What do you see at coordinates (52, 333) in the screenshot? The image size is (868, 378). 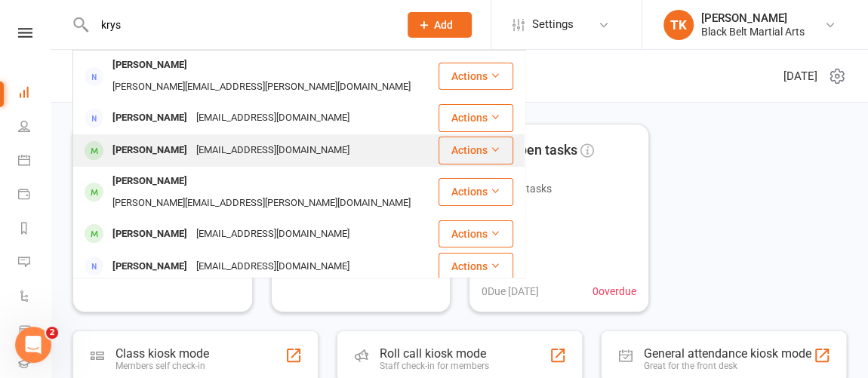 I see `span: 2` at bounding box center [52, 333].